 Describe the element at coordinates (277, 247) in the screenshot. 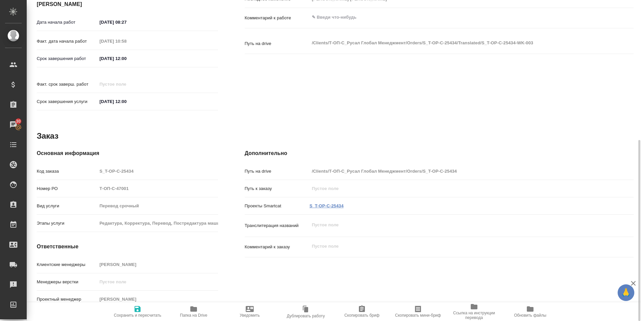

I see `p: Комментарий к заказу` at that location.